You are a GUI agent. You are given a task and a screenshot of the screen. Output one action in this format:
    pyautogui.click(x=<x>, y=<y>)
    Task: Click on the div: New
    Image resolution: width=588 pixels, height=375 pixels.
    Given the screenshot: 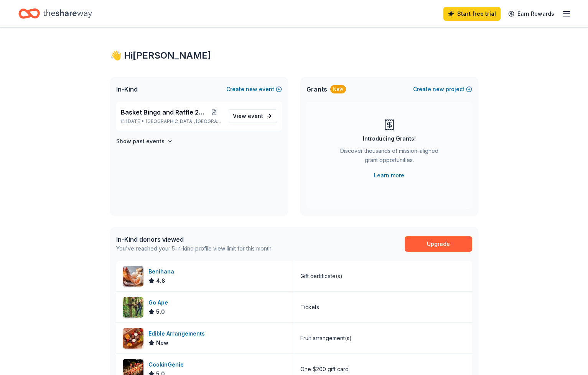 What is the action you would take?
    pyautogui.click(x=338, y=89)
    